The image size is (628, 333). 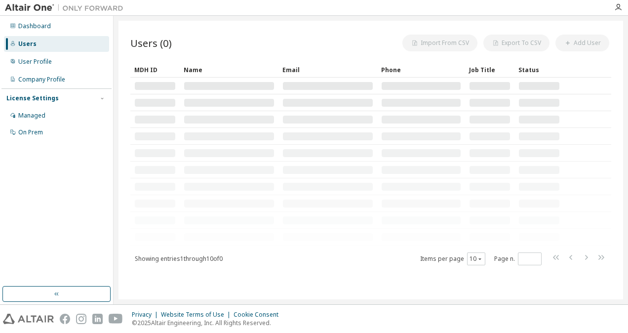 What do you see at coordinates (453, 259) in the screenshot?
I see `span: Items per page` at bounding box center [453, 259].